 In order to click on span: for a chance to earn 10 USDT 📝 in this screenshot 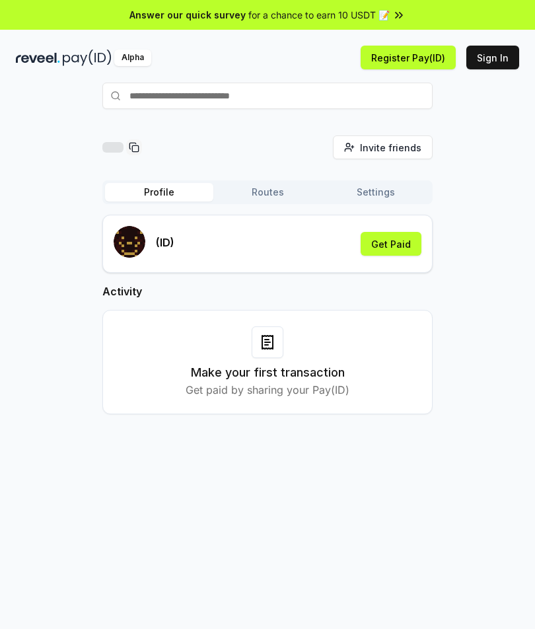, I will do `click(319, 15)`.